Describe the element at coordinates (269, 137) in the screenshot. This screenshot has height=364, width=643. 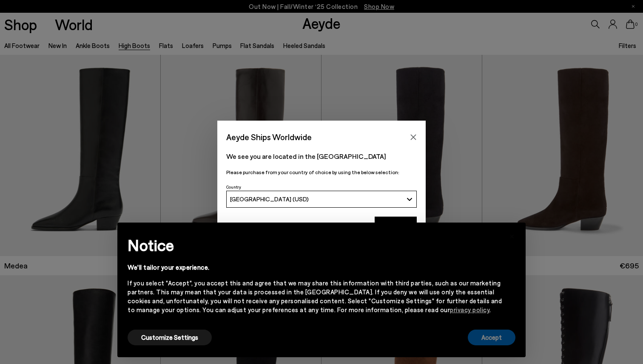
I see `span: Aeyde Ships Worldwide` at that location.